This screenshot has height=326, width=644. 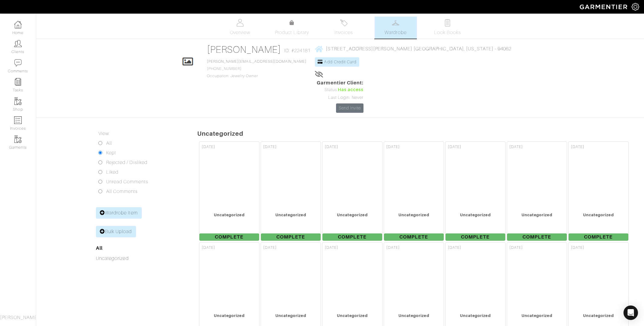 What do you see at coordinates (118, 212) in the screenshot?
I see `a: Wardrobe Item` at bounding box center [118, 212].